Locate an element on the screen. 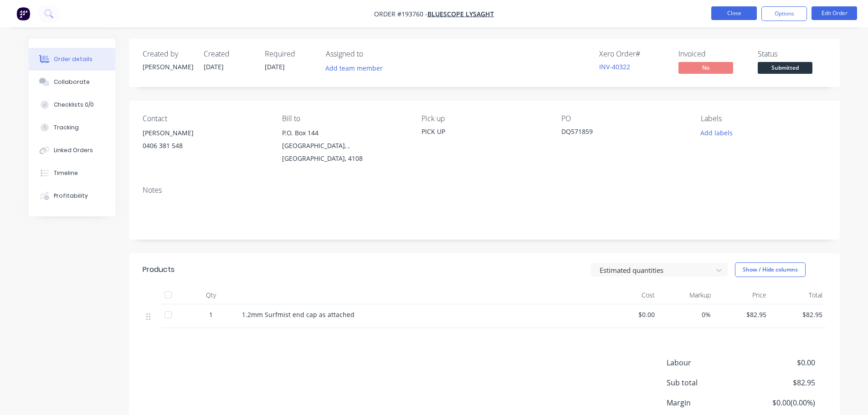  button: Collaborate is located at coordinates (72, 82).